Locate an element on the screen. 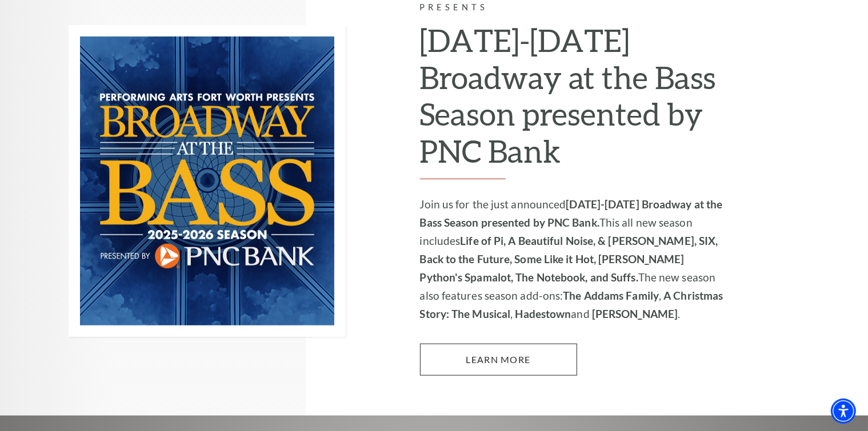 This screenshot has height=431, width=868. p: Join us for the just announced This all new season includes The new season also features season a... is located at coordinates (573, 259).